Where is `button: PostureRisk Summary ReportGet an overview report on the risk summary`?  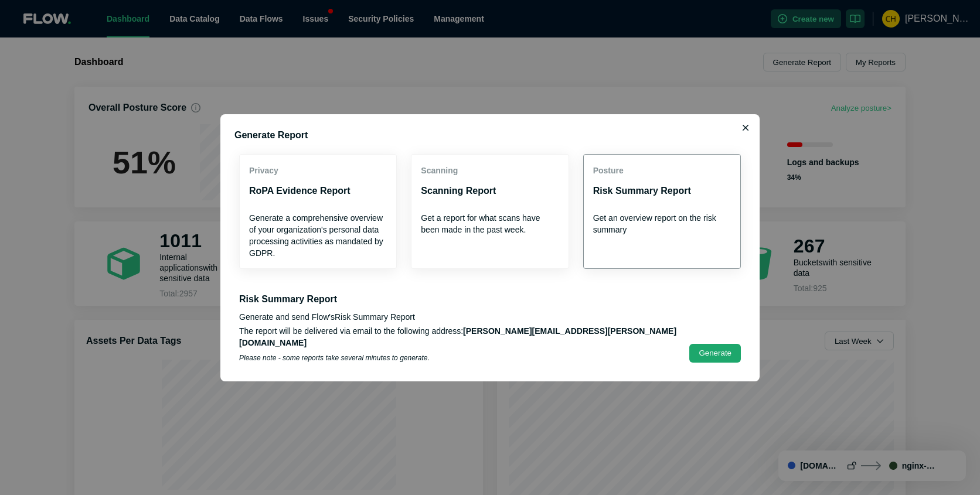
button: PostureRisk Summary ReportGet an overview report on the risk summary is located at coordinates (662, 211).